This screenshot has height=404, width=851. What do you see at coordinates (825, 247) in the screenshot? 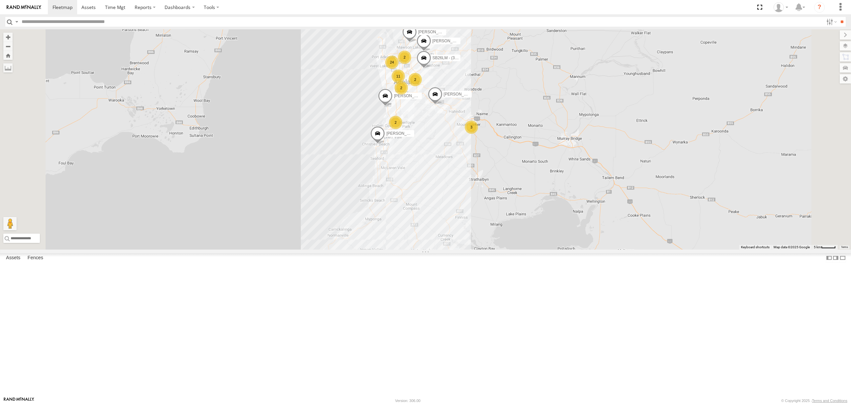
I see `button: Map Scale: 5 km per 40 pixels` at bounding box center [825, 247].